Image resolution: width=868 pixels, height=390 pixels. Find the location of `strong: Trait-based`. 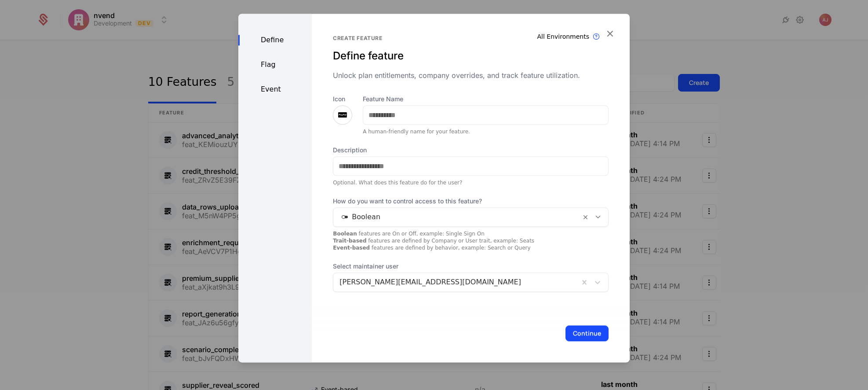

strong: Trait-based is located at coordinates (350, 241).